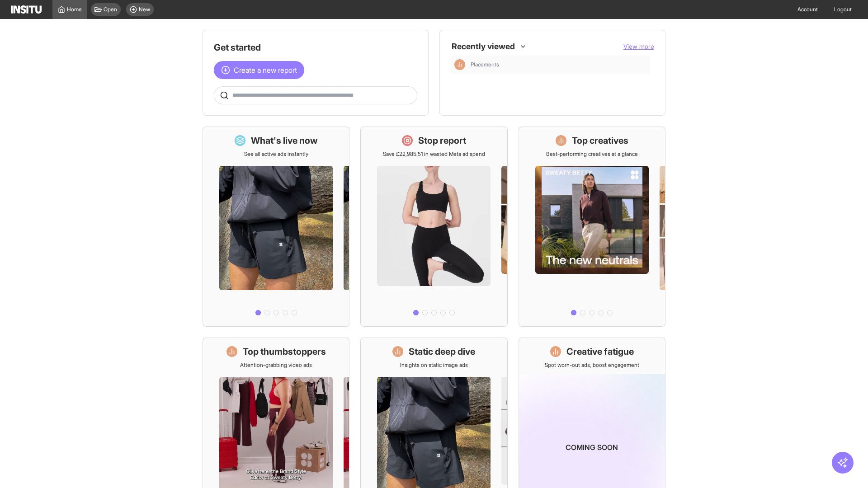 This screenshot has height=488, width=868. Describe the element at coordinates (592, 154) in the screenshot. I see `p: Best-performing creatives at a glance` at that location.